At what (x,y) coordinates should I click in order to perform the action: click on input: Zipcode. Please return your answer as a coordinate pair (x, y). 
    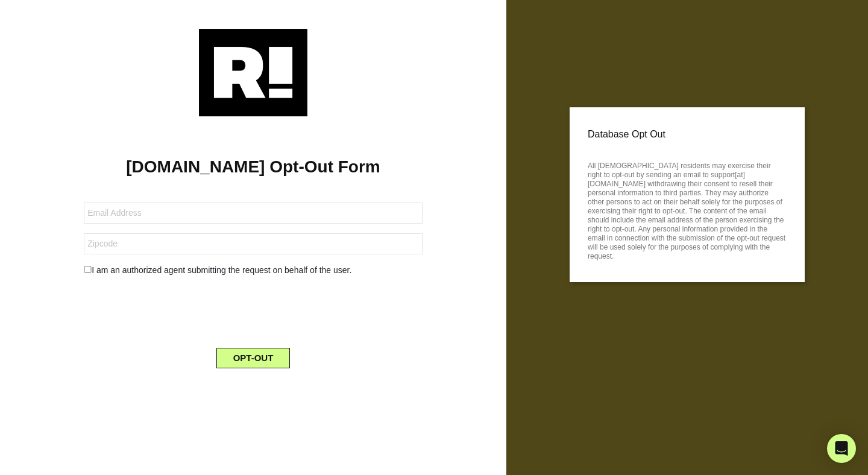
    Looking at the image, I should click on (253, 243).